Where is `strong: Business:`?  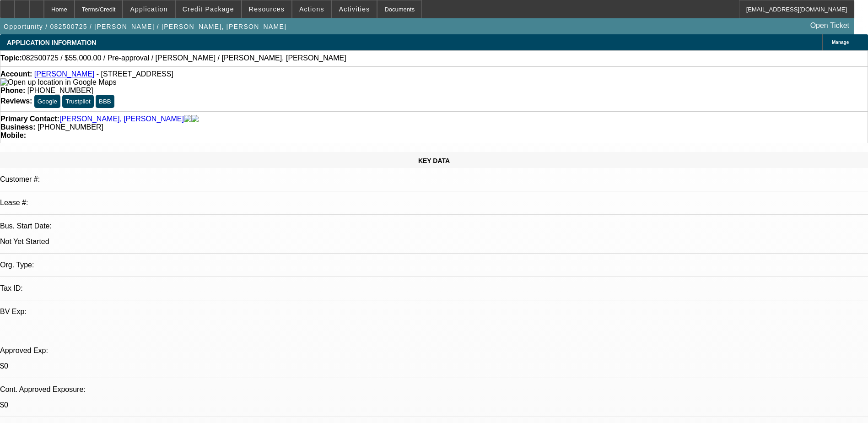 strong: Business: is located at coordinates (18, 126).